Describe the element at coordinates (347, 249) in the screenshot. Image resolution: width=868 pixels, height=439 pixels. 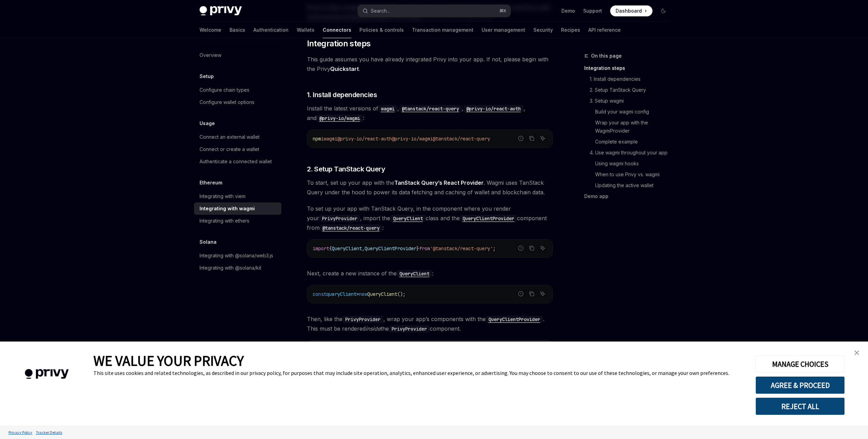
I see `span: QueryClient` at that location.